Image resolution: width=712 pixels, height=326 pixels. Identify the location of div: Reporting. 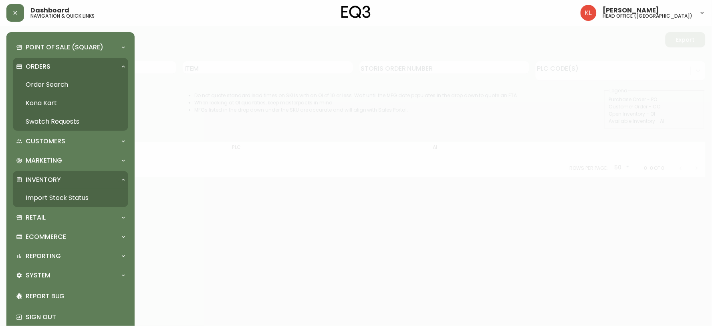
(71, 256).